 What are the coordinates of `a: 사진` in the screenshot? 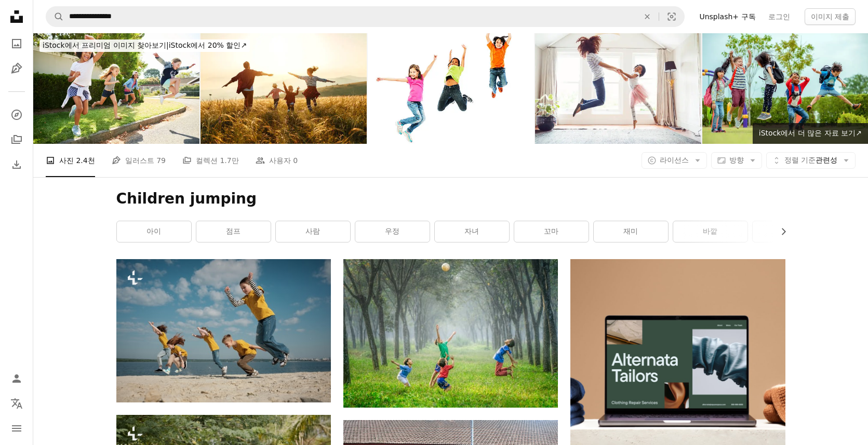 It's located at (17, 44).